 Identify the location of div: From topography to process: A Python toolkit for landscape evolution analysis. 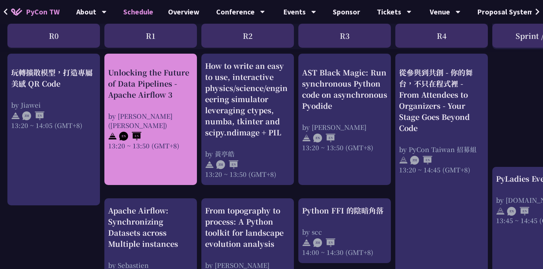
(248, 227).